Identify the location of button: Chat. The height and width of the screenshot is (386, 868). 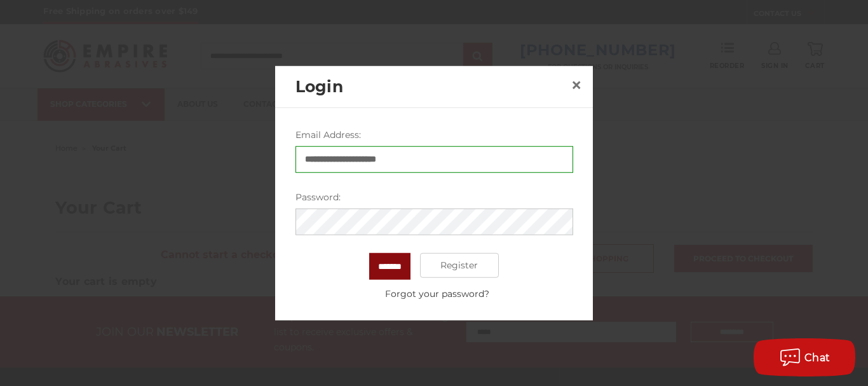
(805, 357).